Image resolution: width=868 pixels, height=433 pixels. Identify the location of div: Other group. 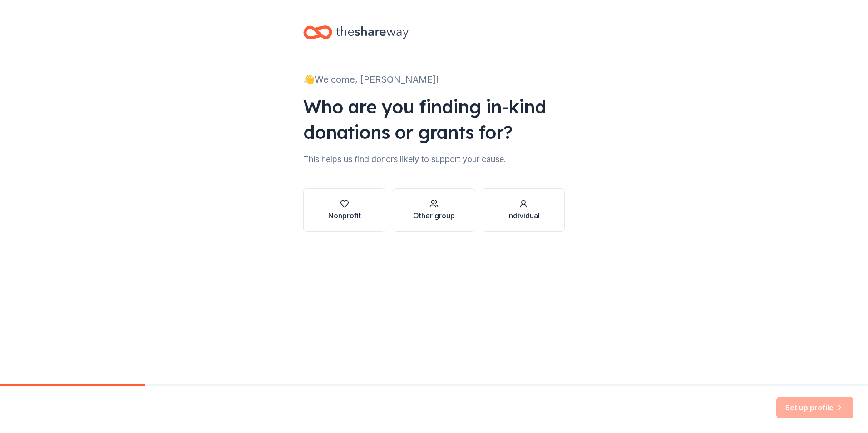
(434, 216).